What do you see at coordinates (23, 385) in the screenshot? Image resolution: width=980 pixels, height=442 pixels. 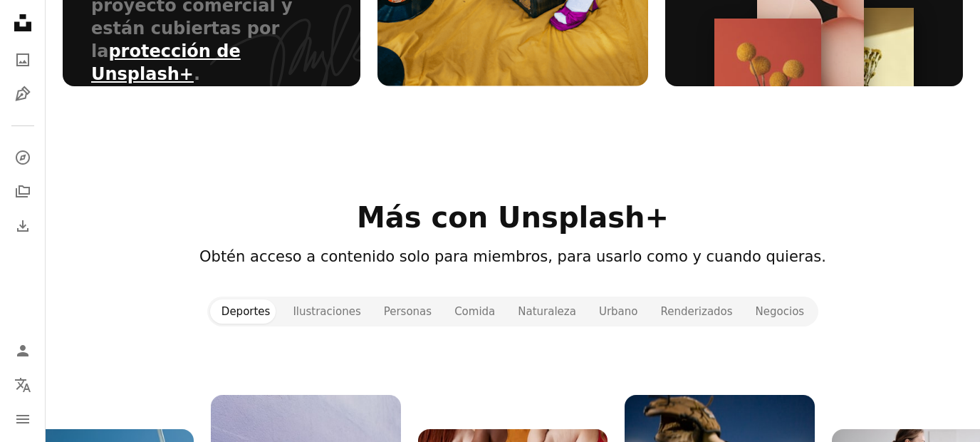 I see `button: Idioma` at bounding box center [23, 385].